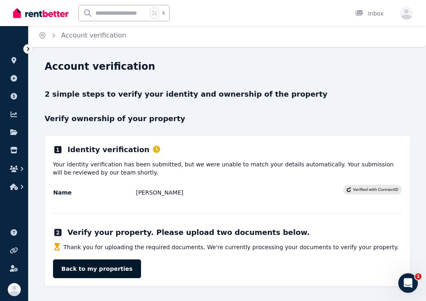 Image resolution: width=426 pixels, height=301 pixels. Describe the element at coordinates (114, 150) in the screenshot. I see `h2: Identity verification` at that location.